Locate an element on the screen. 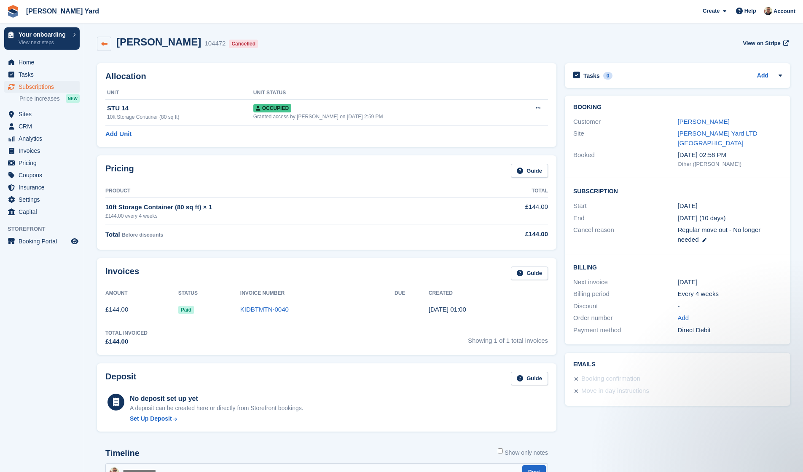  span: Create is located at coordinates (711, 11).